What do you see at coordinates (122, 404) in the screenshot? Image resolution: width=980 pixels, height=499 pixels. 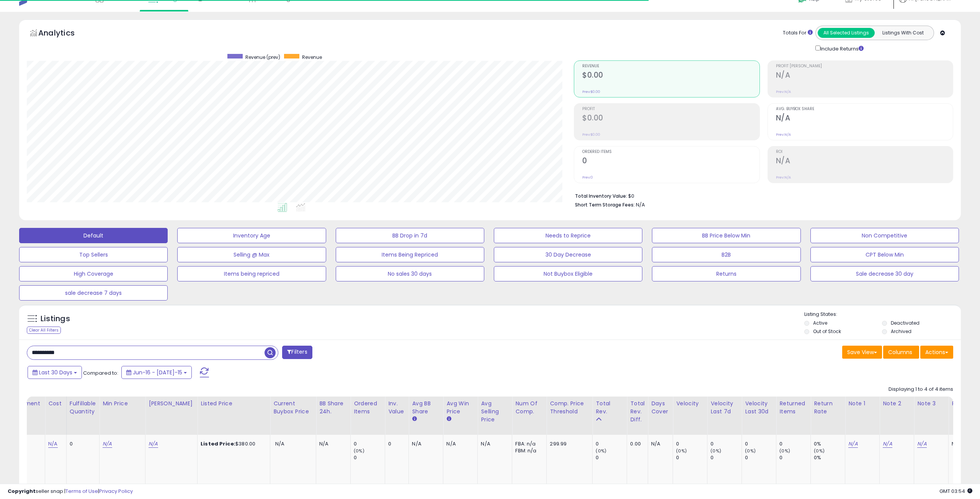 I see `div: Min Price` at bounding box center [122, 404].